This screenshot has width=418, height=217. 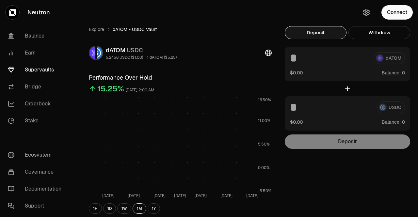 I want to click on a: Balance, so click(x=37, y=36).